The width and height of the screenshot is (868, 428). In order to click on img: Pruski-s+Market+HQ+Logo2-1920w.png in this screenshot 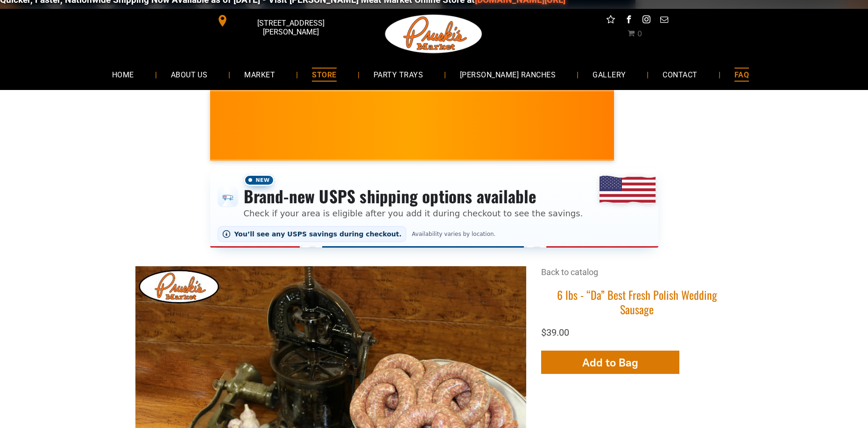, I will do `click(434, 34)`.